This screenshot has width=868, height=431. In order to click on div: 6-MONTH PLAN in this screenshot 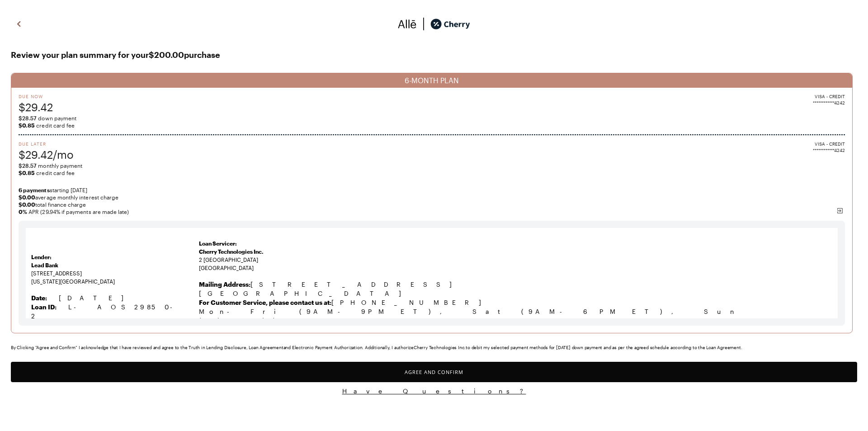, I will do `click(432, 80)`.